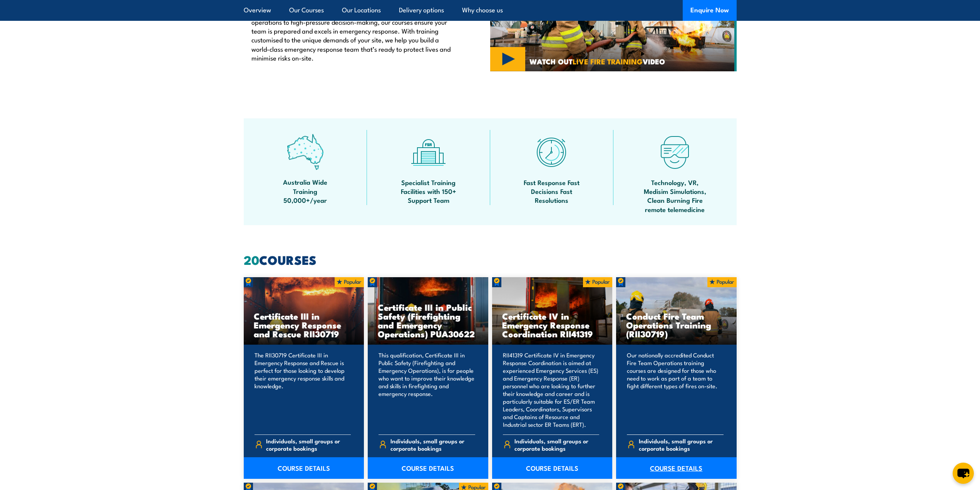  I want to click on button: chat-button, so click(963, 473).